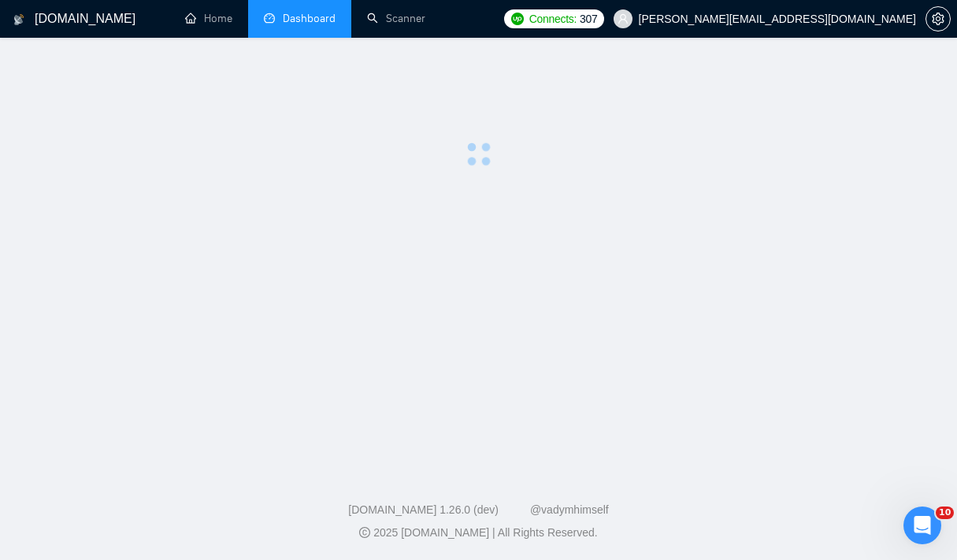 This screenshot has width=957, height=560. What do you see at coordinates (588, 19) in the screenshot?
I see `span: 307` at bounding box center [588, 19].